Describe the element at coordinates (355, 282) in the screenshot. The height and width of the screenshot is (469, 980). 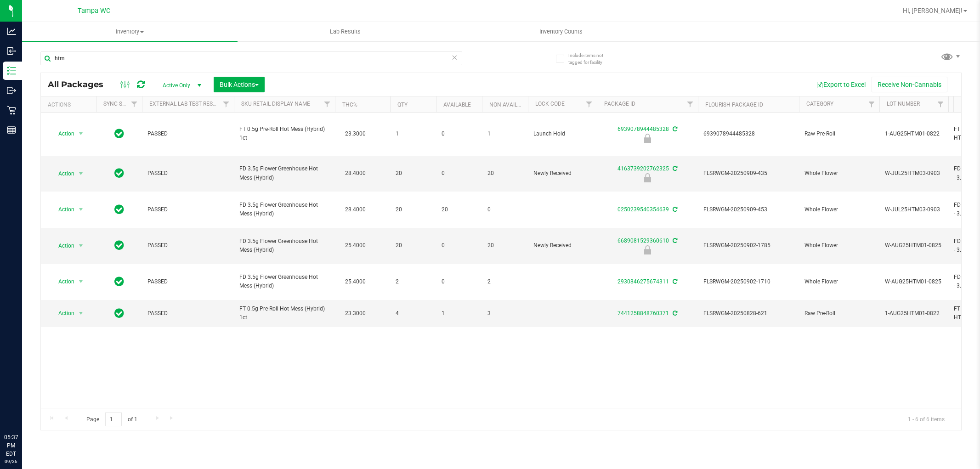
I see `span: 25.4000` at that location.